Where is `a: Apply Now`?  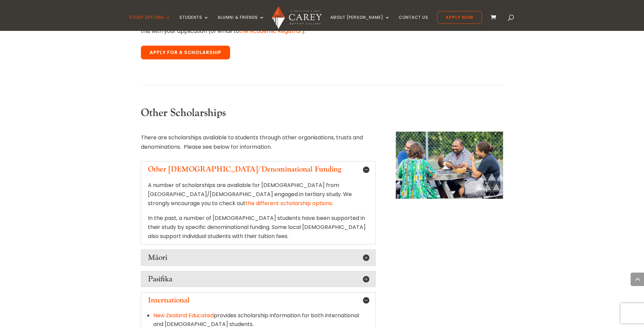
a: Apply Now is located at coordinates (460, 17).